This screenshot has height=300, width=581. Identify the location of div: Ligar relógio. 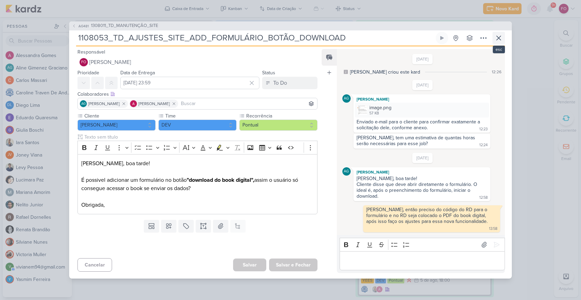
(442, 38).